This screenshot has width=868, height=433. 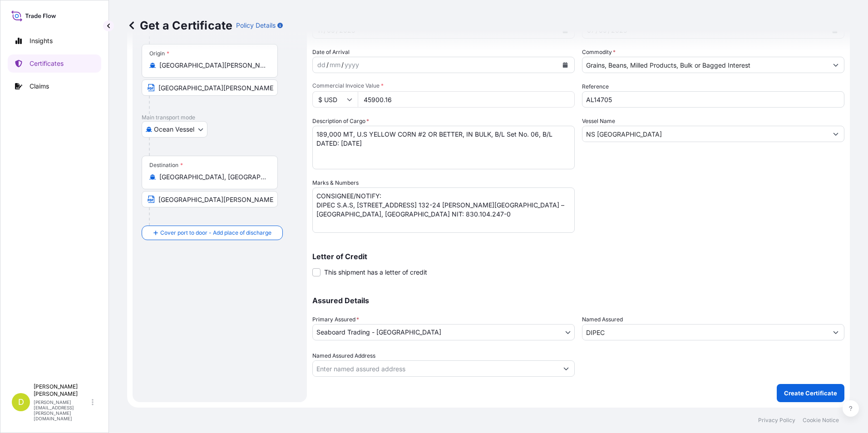 I want to click on label: Reference, so click(x=595, y=87).